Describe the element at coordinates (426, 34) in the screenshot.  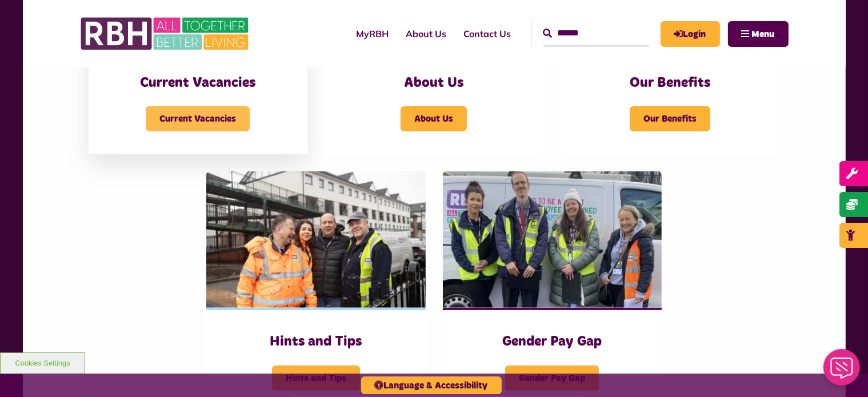
I see `a: About Us` at that location.